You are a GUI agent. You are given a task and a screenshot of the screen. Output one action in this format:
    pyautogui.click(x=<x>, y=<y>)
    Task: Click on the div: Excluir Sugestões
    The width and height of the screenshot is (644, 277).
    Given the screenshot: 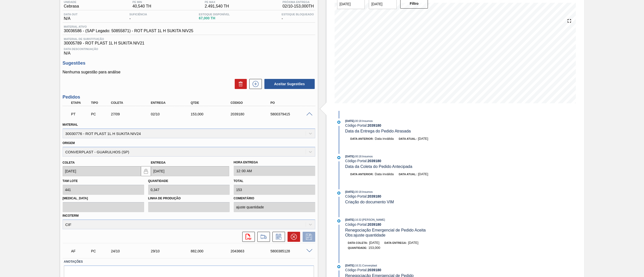 What is the action you would take?
    pyautogui.click(x=239, y=84)
    